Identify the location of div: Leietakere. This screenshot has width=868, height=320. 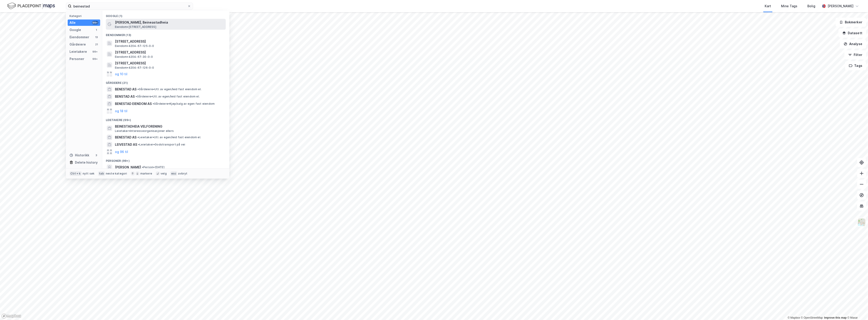
(78, 52).